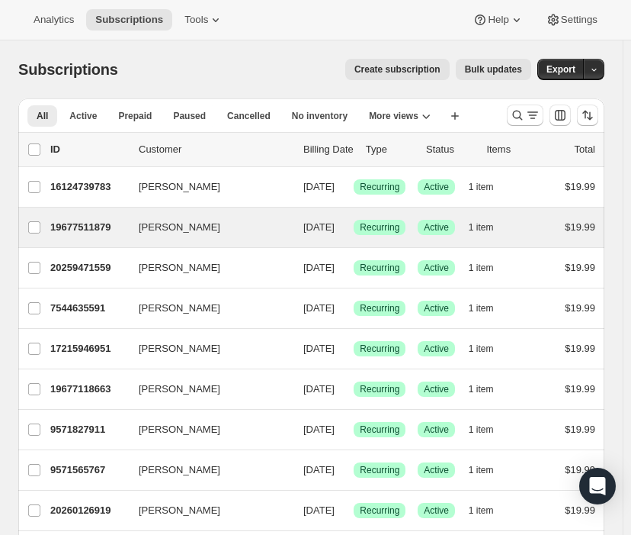 This screenshot has width=631, height=535. What do you see at coordinates (135, 116) in the screenshot?
I see `span: Prepaid` at bounding box center [135, 116].